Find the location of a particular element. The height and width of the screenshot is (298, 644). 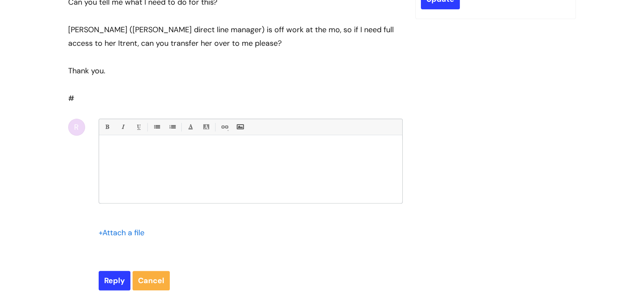

a: Cancel is located at coordinates (151, 280).